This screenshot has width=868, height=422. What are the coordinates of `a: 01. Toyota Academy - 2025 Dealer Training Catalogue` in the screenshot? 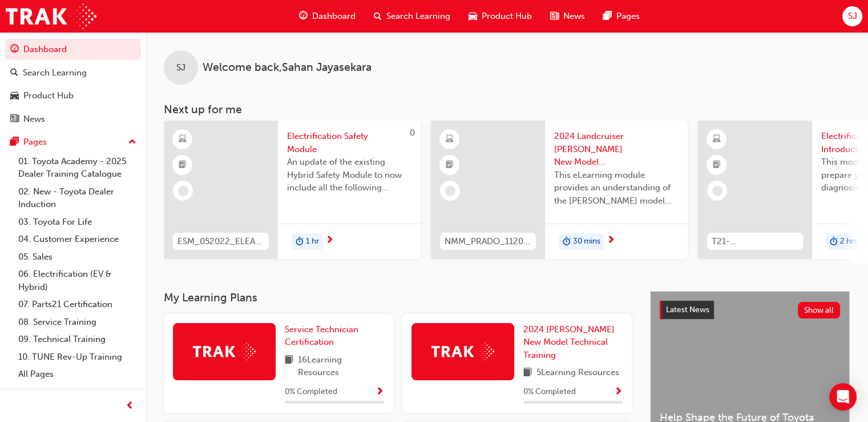 It's located at (77, 168).